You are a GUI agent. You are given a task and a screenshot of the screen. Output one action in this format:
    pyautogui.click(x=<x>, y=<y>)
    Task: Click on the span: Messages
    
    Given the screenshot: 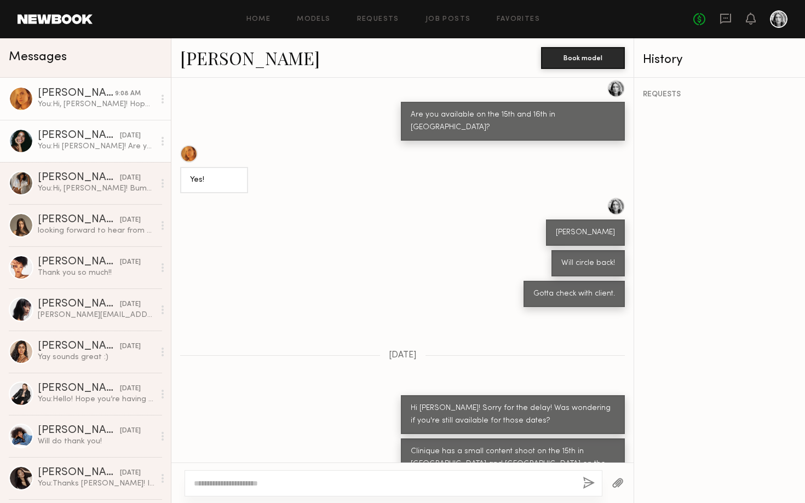 What is the action you would take?
    pyautogui.click(x=38, y=57)
    